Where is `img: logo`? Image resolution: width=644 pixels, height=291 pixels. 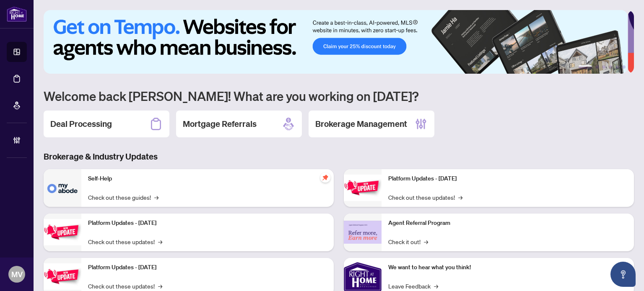 img: logo is located at coordinates (17, 14).